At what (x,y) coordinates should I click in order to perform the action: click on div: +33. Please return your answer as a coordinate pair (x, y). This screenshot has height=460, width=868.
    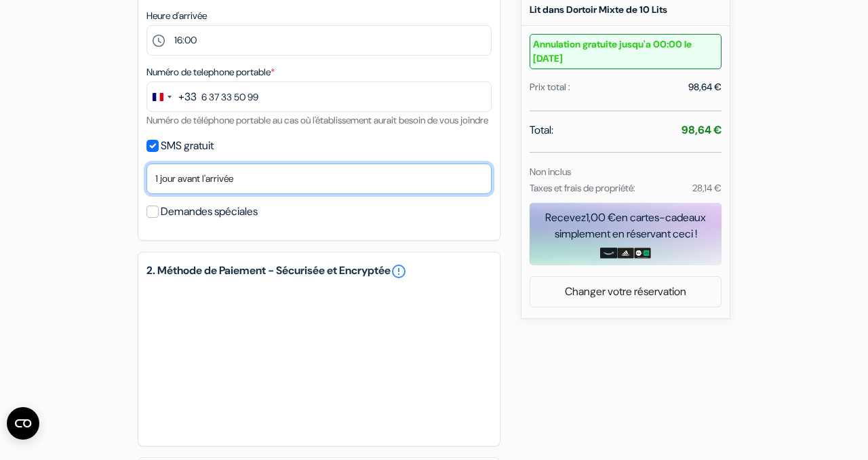
    Looking at the image, I should click on (187, 97).